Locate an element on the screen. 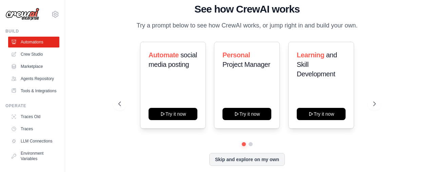  a: Marketplace is located at coordinates (34, 66).